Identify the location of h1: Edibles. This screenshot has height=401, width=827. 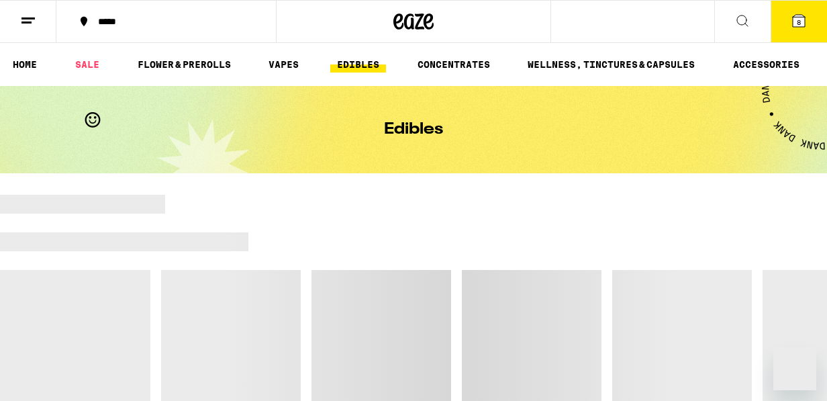
(413, 130).